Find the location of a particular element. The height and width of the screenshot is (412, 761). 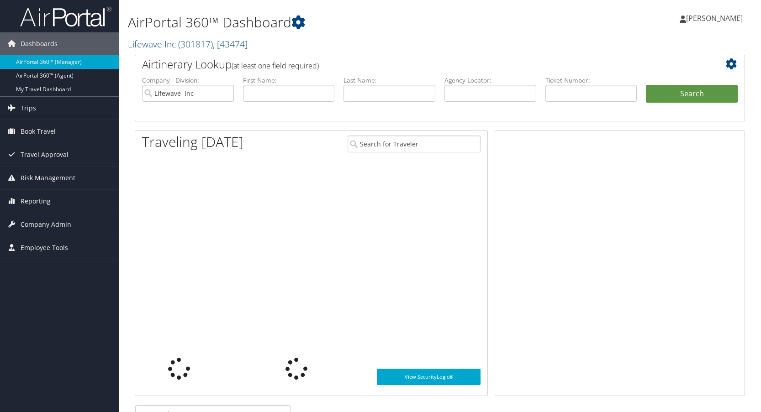

label: Ticket Number: is located at coordinates (591, 80).